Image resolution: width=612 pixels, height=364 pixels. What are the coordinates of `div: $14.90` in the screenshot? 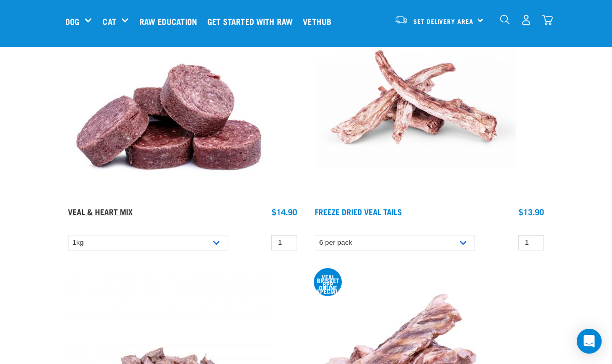 It's located at (284, 211).